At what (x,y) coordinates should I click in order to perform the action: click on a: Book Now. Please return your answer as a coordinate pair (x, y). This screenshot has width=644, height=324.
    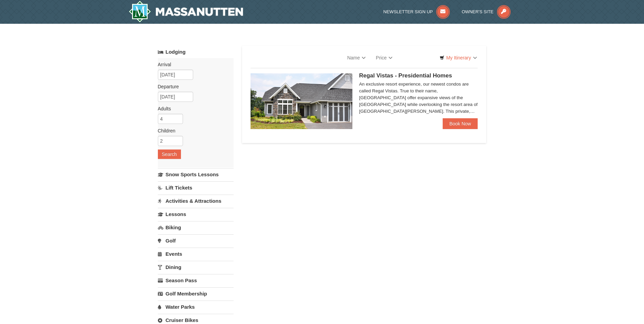
    Looking at the image, I should click on (460, 124).